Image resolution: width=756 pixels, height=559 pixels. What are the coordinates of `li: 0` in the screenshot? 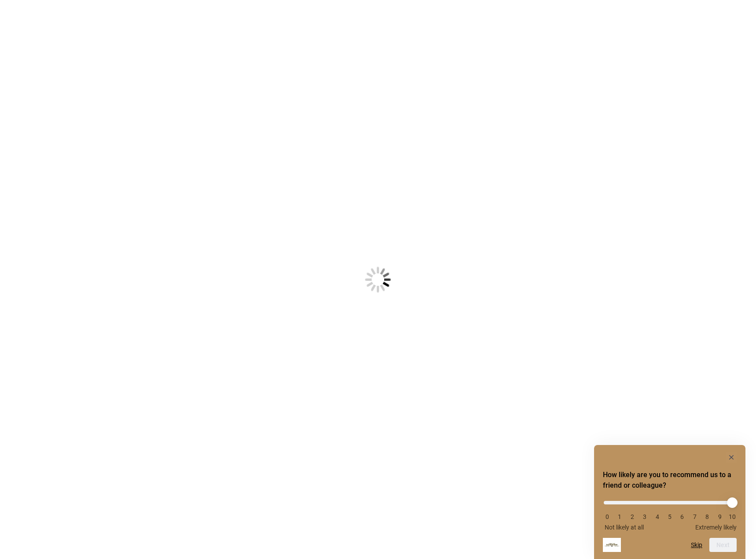 It's located at (607, 517).